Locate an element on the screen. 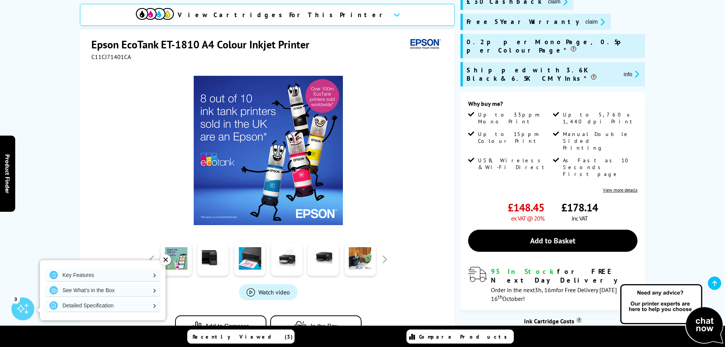 The image size is (725, 347). span: In the Box is located at coordinates (324, 326).